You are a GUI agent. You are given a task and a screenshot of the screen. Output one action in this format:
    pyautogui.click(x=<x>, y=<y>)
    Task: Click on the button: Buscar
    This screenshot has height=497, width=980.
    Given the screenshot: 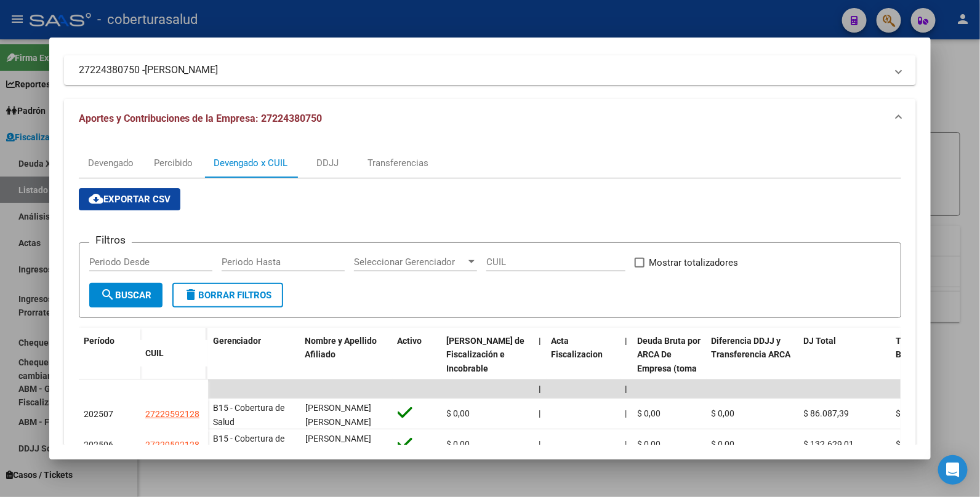 What is the action you would take?
    pyautogui.click(x=126, y=295)
    